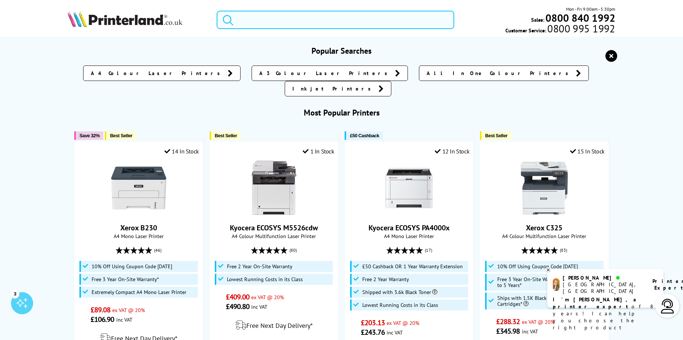 The height and width of the screenshot is (340, 683). What do you see at coordinates (341, 113) in the screenshot?
I see `h3: Most Popular Printers` at bounding box center [341, 113].